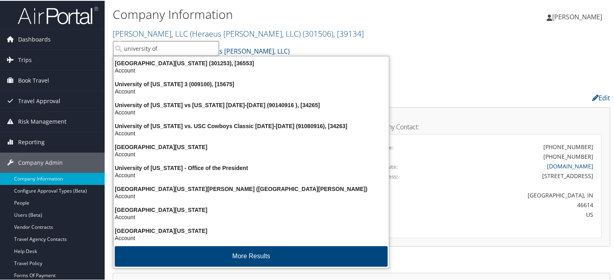 Image resolution: width=615 pixels, height=280 pixels. What do you see at coordinates (318, 33) in the screenshot?
I see `span: ( 301506 )` at bounding box center [318, 33].